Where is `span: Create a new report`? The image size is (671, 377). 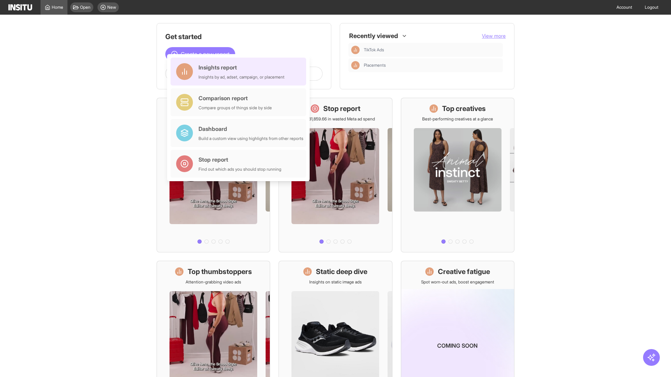
span: Create a new report is located at coordinates (205, 54).